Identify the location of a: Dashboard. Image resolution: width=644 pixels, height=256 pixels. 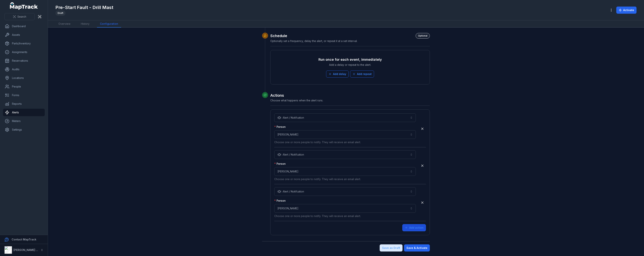
(24, 26).